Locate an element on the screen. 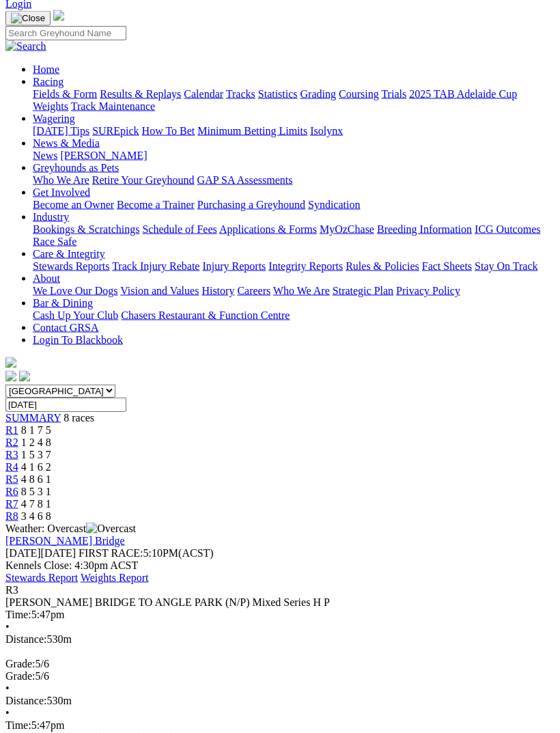 The height and width of the screenshot is (733, 560). a: Login To Blackbook is located at coordinates (78, 339).